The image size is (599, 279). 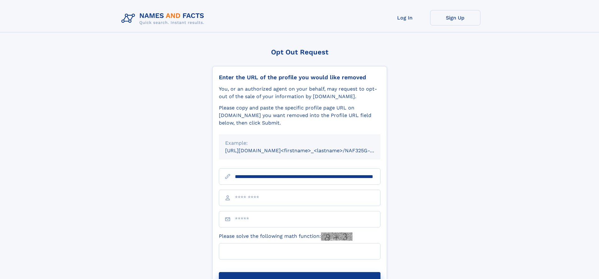 I want to click on img: Logo Names and Facts, so click(x=164, y=19).